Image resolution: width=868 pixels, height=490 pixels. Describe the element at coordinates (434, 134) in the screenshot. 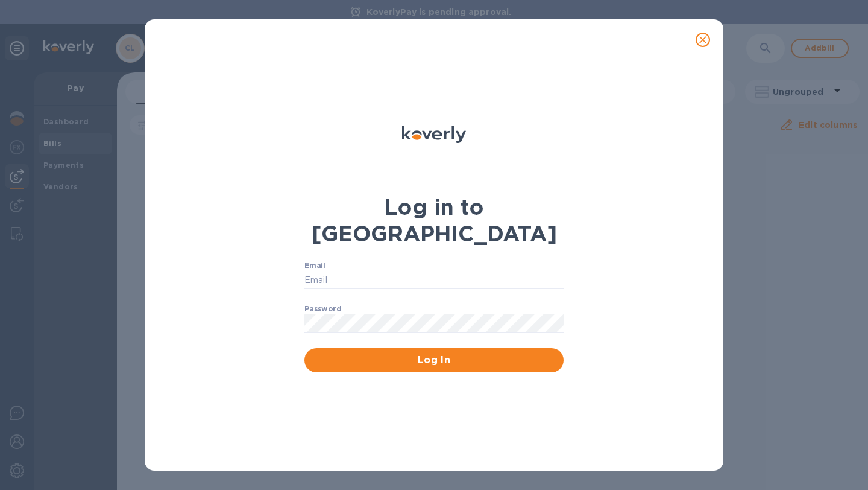

I see `img: Koverly` at that location.